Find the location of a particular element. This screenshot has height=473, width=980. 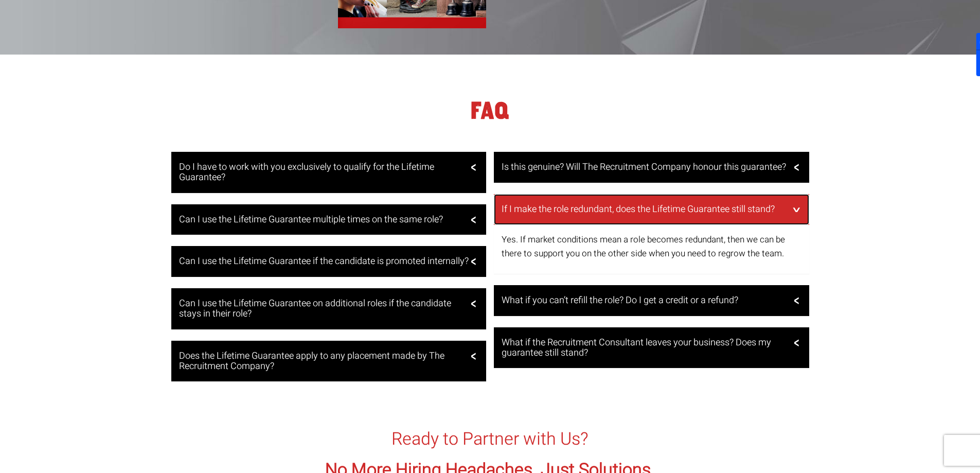

h1: FAQ is located at coordinates (490, 111).